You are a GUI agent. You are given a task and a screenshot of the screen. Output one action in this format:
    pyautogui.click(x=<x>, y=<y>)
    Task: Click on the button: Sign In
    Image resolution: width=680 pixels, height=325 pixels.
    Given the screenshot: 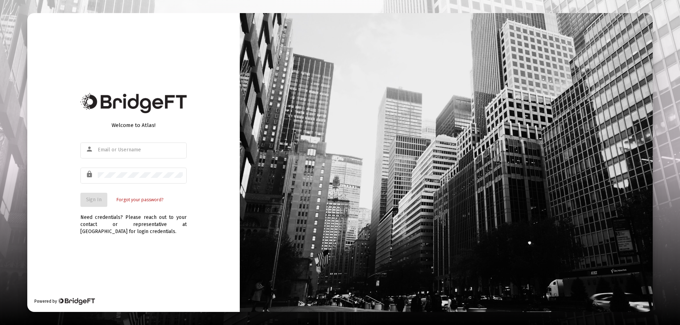 What is the action you would take?
    pyautogui.click(x=94, y=200)
    